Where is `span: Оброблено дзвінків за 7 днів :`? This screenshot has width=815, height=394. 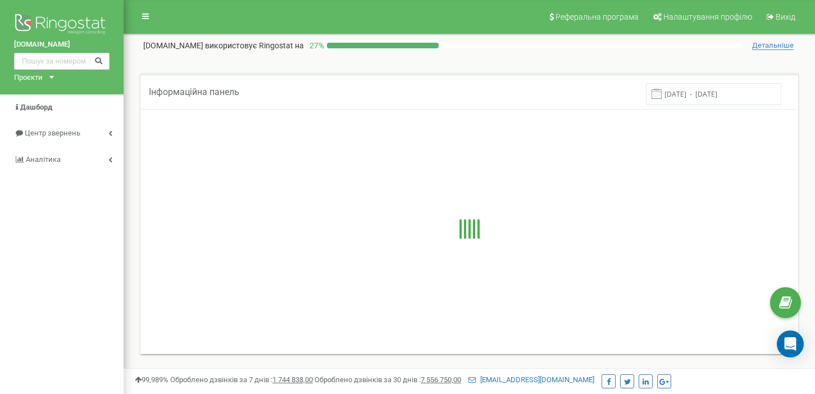 span: Оброблено дзвінків за 7 днів : is located at coordinates (242, 379).